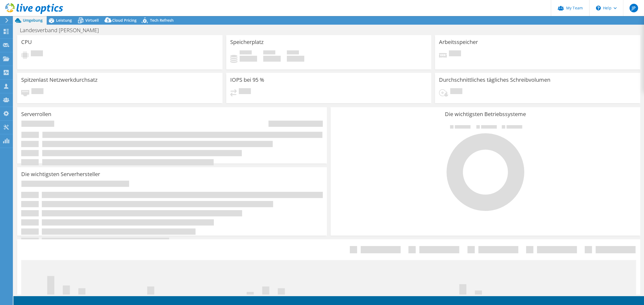 The height and width of the screenshot is (305, 644). What do you see at coordinates (293, 53) in the screenshot?
I see `span: Insgesamt` at bounding box center [293, 53].